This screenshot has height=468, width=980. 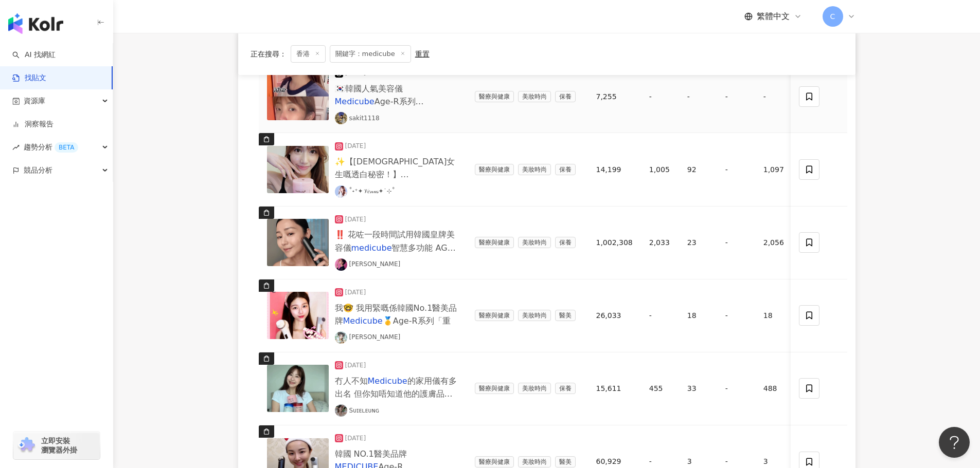 What do you see at coordinates (372, 248) in the screenshot?
I see `mark: medicube` at bounding box center [372, 248].